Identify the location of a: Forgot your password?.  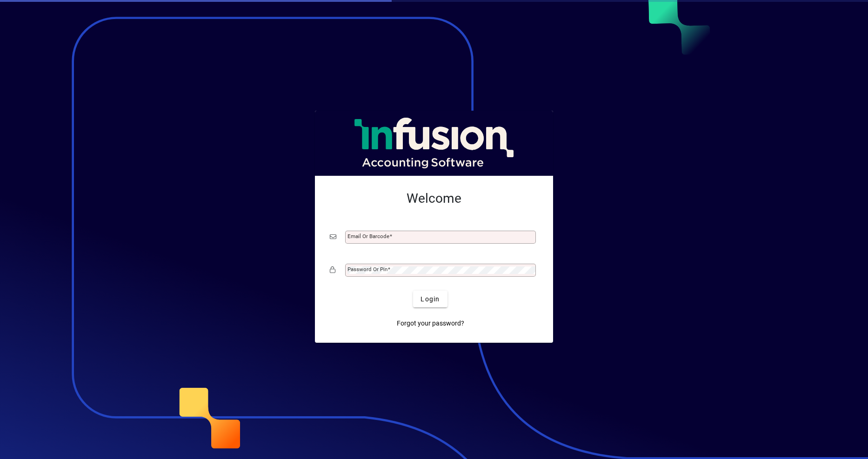
(430, 323).